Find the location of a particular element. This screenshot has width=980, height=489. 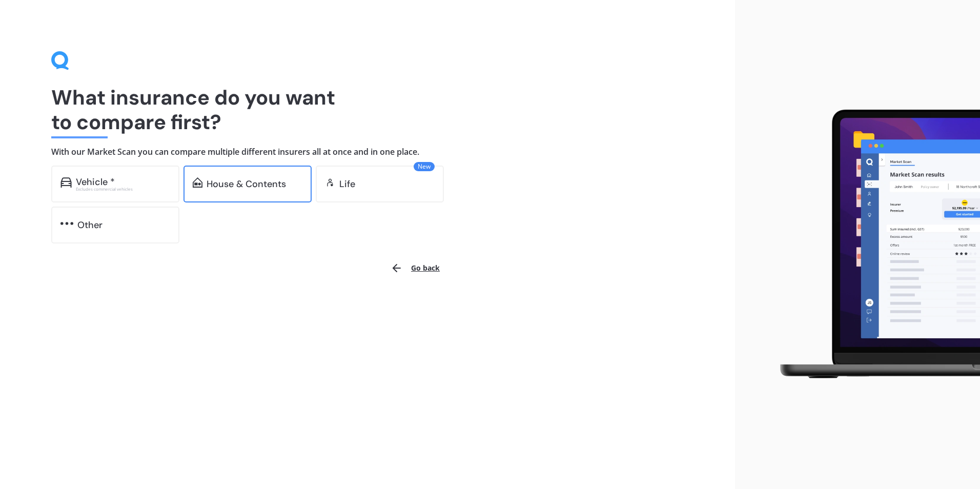

img: other.81dba5aafe580aa69f38.svg is located at coordinates (67, 223).